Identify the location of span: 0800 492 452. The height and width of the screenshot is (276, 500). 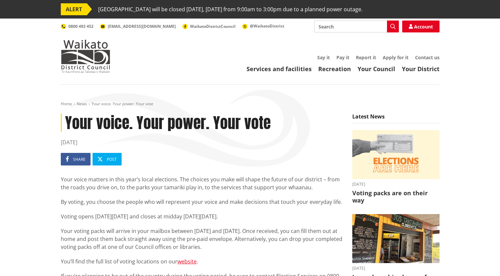
(81, 26).